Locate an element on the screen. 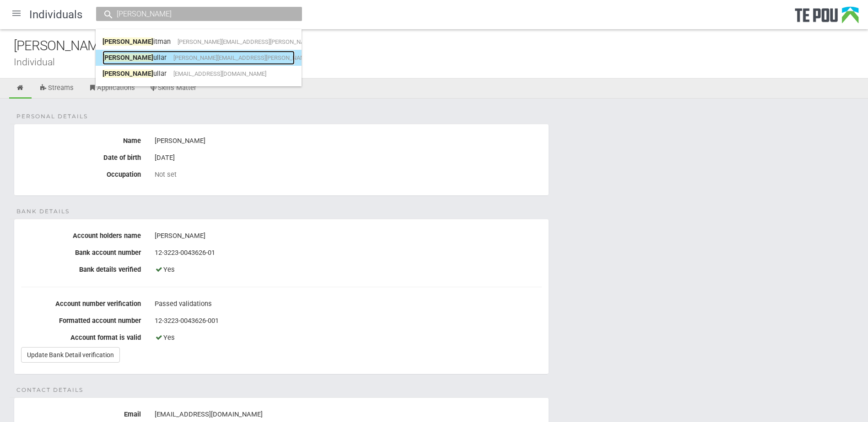 The height and width of the screenshot is (422, 868). div: Not set is located at coordinates (348, 175).